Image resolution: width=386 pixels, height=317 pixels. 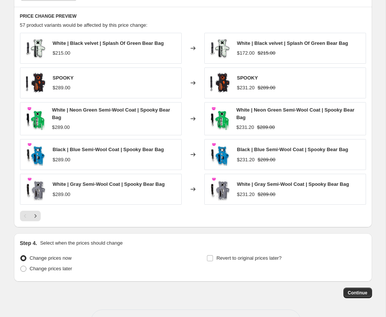 I want to click on h2: Step 4., so click(x=29, y=243).